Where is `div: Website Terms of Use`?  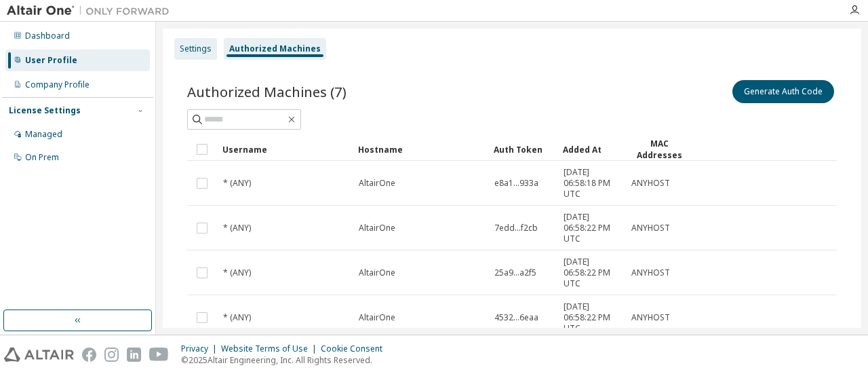 div: Website Terms of Use is located at coordinates (270, 349).